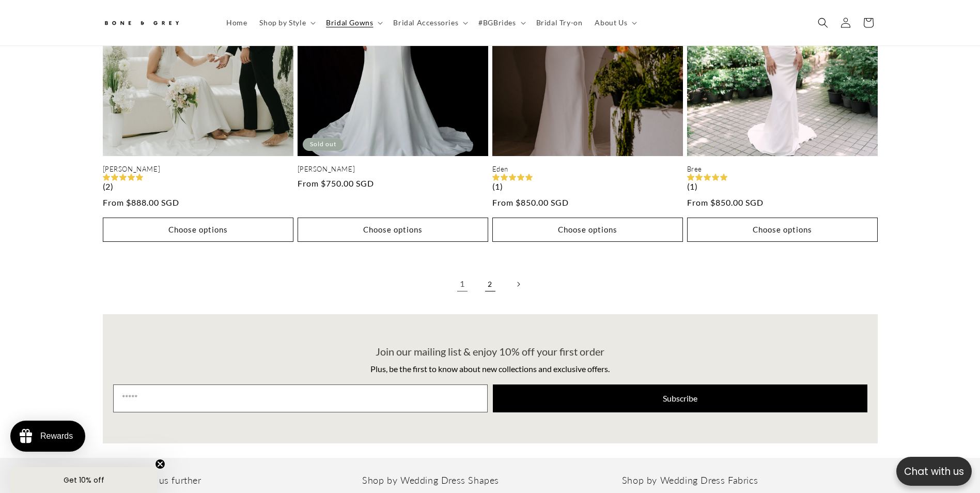 The image size is (980, 493). I want to click on span: #BGBrides, so click(497, 23).